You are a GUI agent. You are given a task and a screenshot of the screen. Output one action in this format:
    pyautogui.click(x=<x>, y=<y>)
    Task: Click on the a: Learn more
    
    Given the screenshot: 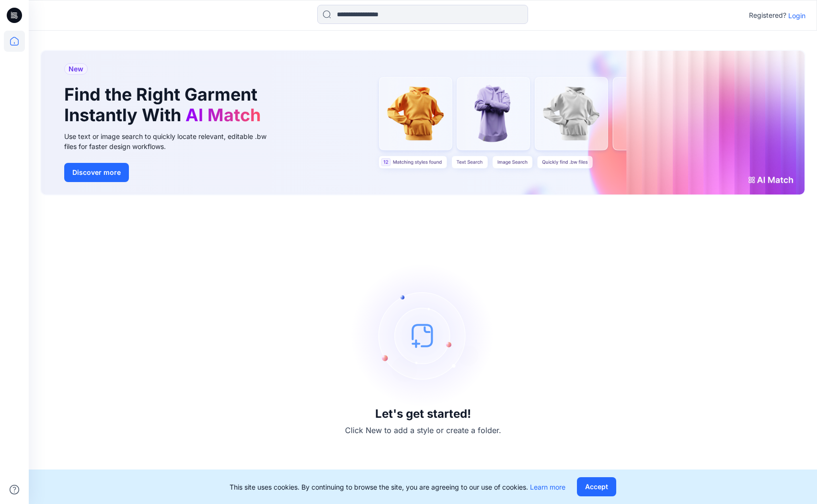 What is the action you would take?
    pyautogui.click(x=548, y=487)
    